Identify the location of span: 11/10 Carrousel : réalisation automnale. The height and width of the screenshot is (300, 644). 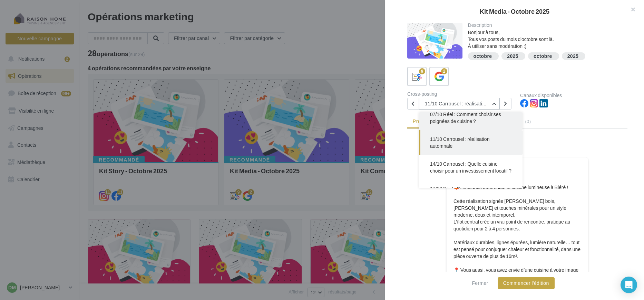
(460, 143).